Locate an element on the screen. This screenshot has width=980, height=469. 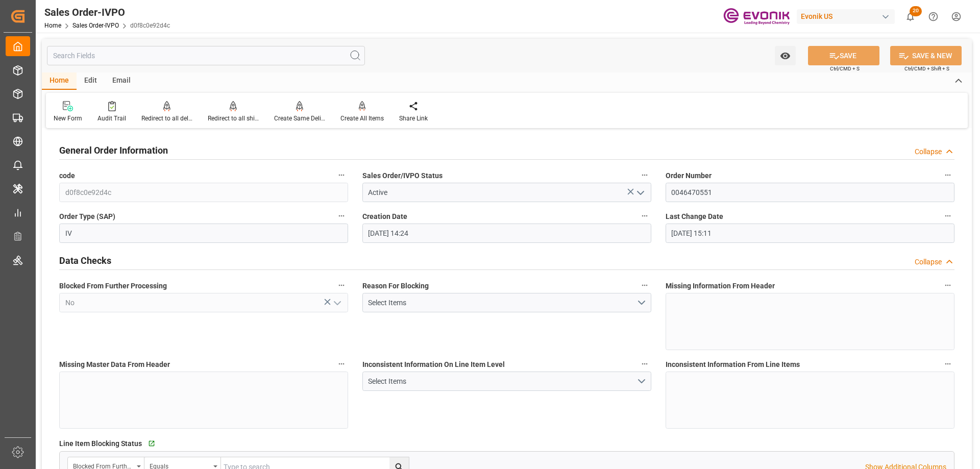
span: Ctrl/CMD + S is located at coordinates (844, 69).